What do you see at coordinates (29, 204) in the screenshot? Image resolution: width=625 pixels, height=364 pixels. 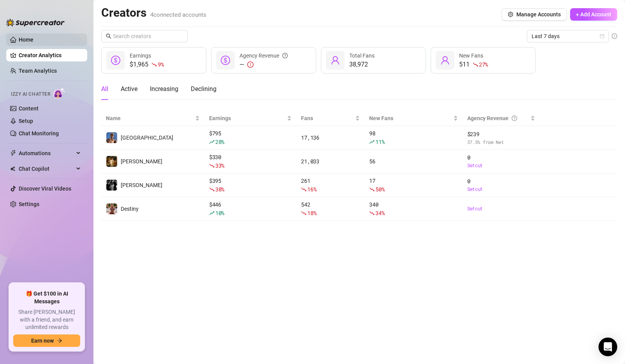 I see `a: Settings` at bounding box center [29, 204].